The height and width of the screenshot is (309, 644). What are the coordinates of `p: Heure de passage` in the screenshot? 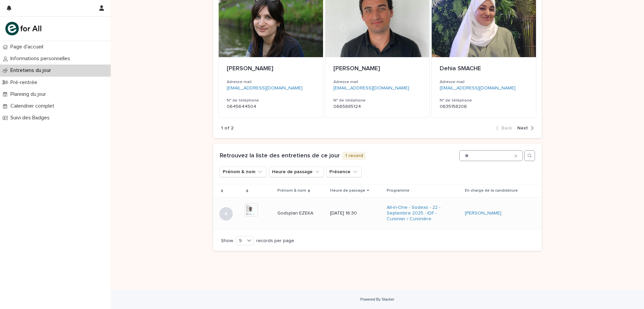 It's located at (347, 191).